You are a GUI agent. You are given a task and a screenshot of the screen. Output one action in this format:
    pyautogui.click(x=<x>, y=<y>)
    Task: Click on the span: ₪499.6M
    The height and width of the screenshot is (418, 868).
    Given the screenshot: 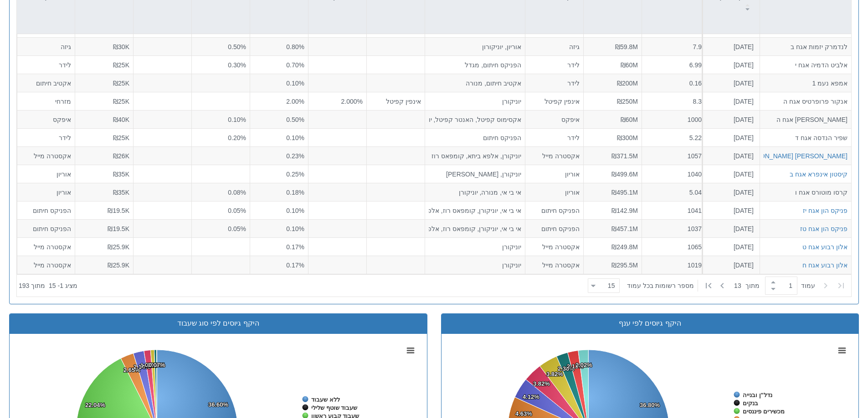 What is the action you would take?
    pyautogui.click(x=625, y=174)
    